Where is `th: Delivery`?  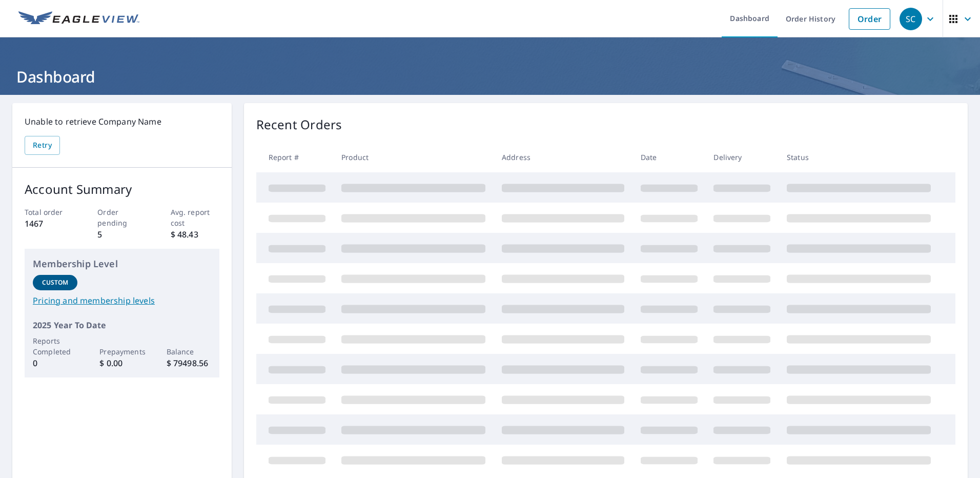 th: Delivery is located at coordinates (742, 157).